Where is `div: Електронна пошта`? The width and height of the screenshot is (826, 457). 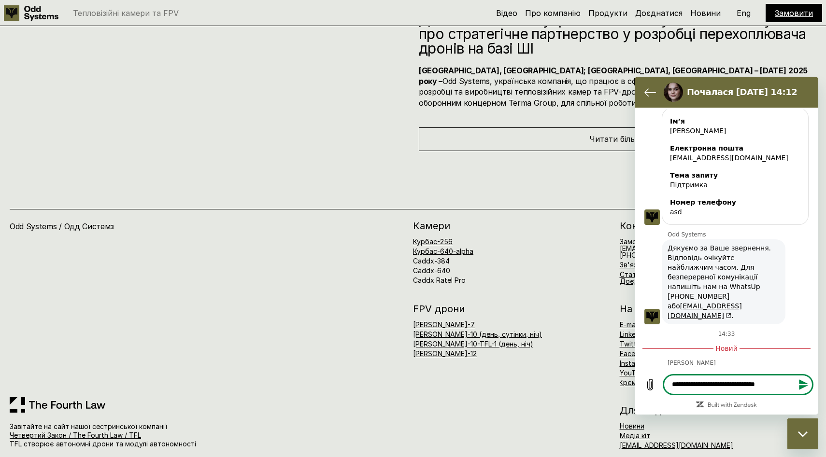 div: Електронна пошта is located at coordinates (100, 71).